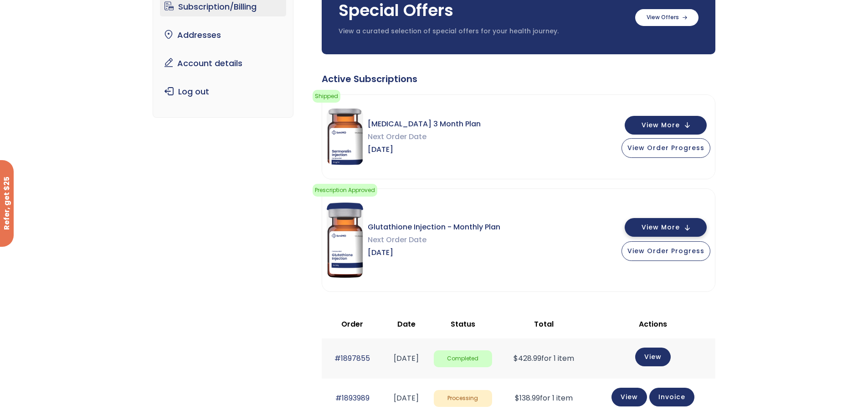 Image resolution: width=868 pixels, height=411 pixels. What do you see at coordinates (519, 79) in the screenshot?
I see `div: Active Subscriptions` at bounding box center [519, 79].